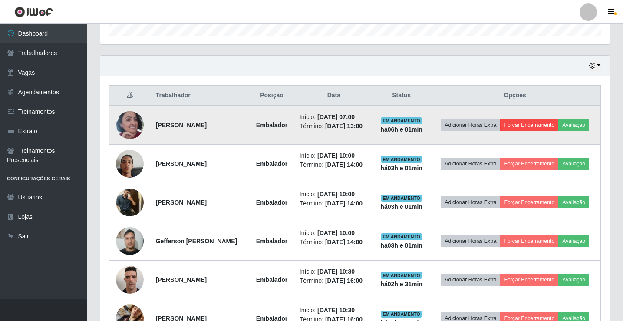 The height and width of the screenshot is (321, 623). I want to click on img: 1672423155004.jpeg, so click(130, 164).